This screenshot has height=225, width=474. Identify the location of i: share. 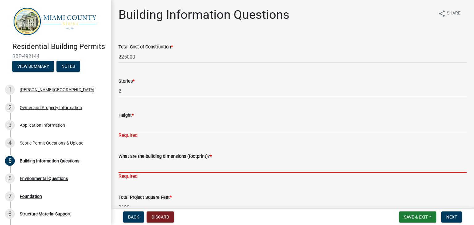
(442, 14).